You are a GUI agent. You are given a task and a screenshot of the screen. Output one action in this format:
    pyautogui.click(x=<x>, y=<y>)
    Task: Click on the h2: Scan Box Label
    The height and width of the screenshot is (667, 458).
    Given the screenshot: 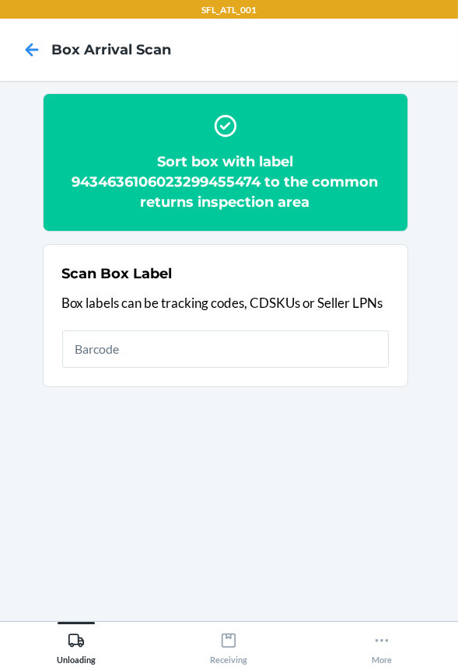 What is the action you would take?
    pyautogui.click(x=117, y=273)
    